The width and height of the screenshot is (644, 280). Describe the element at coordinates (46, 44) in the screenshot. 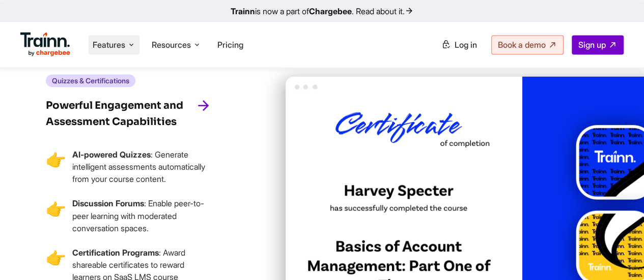

I see `img: Trainn Logo` at that location.